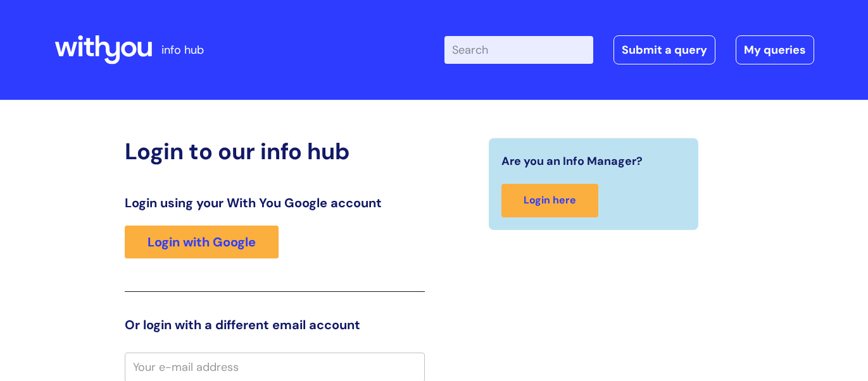  I want to click on a: My queries, so click(775, 50).